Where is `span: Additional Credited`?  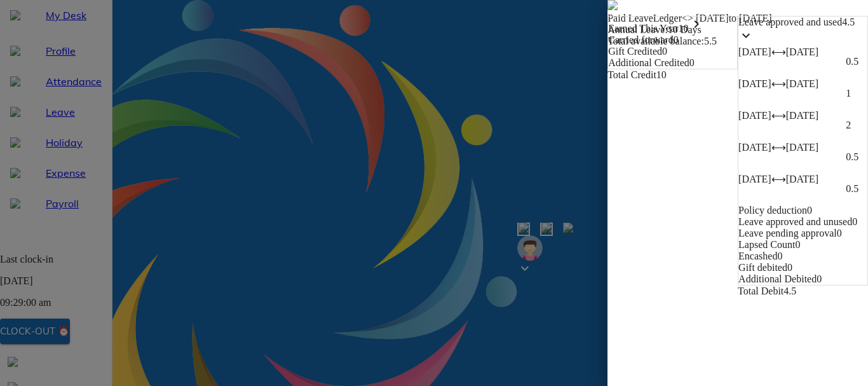 span: Additional Credited is located at coordinates (648, 62).